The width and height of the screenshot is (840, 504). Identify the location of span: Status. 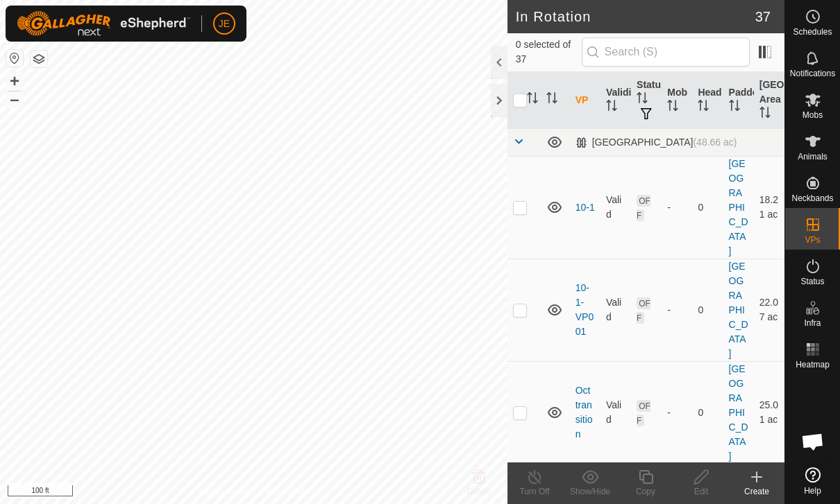
(813, 282).